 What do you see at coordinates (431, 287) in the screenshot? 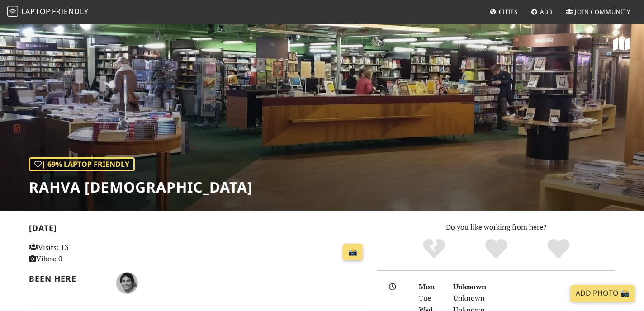
I see `div: Mon` at bounding box center [431, 287].